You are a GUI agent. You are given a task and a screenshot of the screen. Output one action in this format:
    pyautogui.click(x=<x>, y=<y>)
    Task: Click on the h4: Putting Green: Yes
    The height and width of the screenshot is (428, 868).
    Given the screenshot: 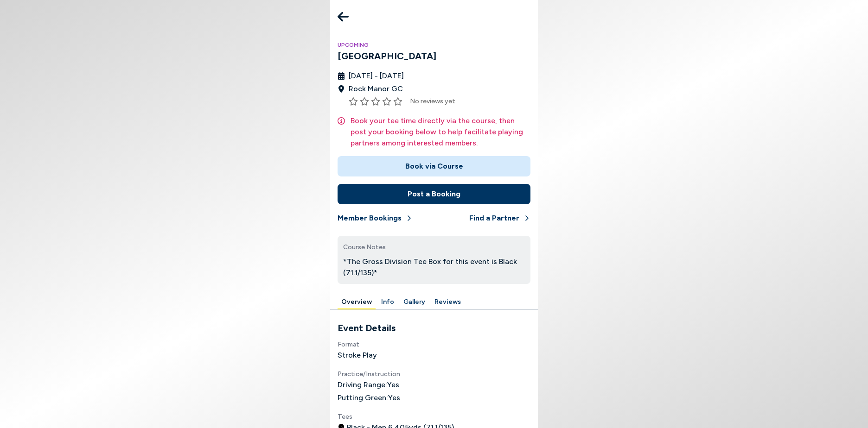 What is the action you would take?
    pyautogui.click(x=434, y=398)
    